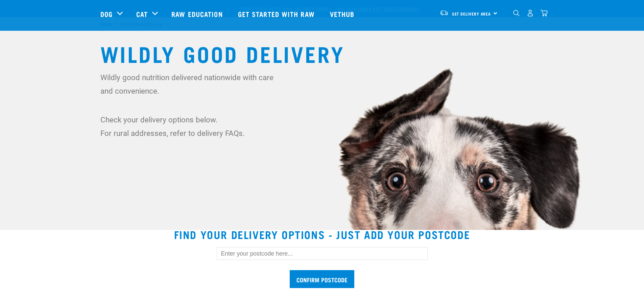 Image resolution: width=644 pixels, height=308 pixels. I want to click on span: Set Delivery Area, so click(472, 14).